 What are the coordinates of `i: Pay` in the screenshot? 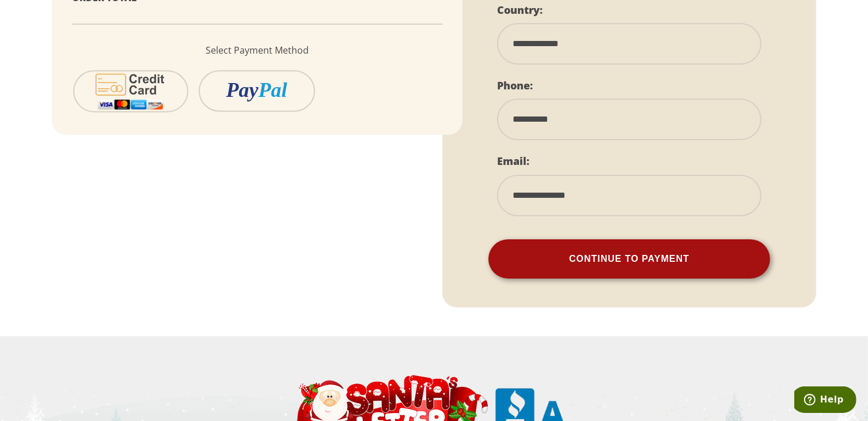 It's located at (242, 90).